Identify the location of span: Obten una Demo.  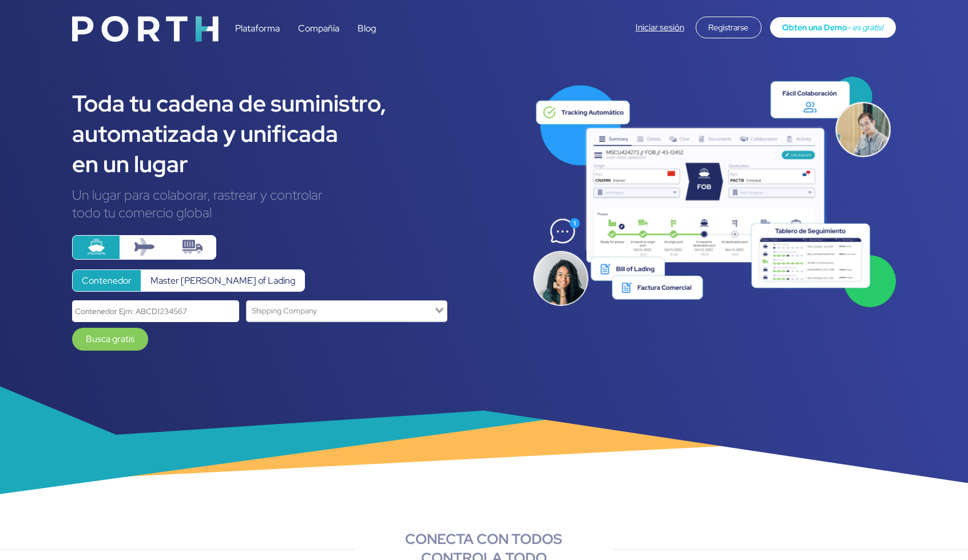
(814, 27).